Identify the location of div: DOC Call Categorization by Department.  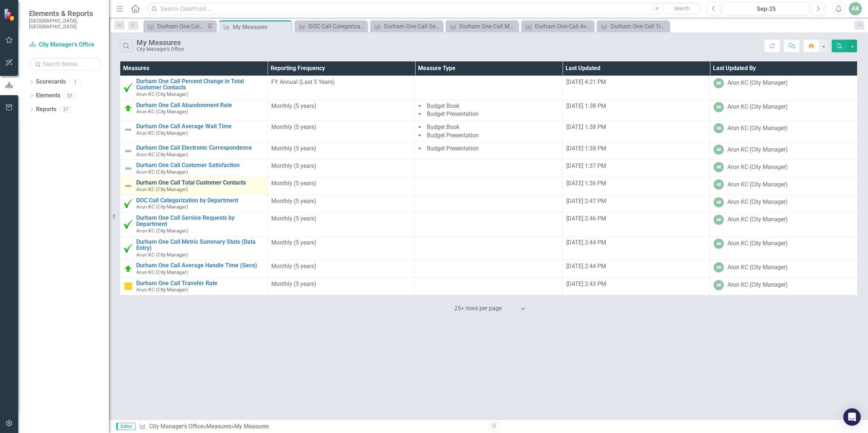
(336, 26).